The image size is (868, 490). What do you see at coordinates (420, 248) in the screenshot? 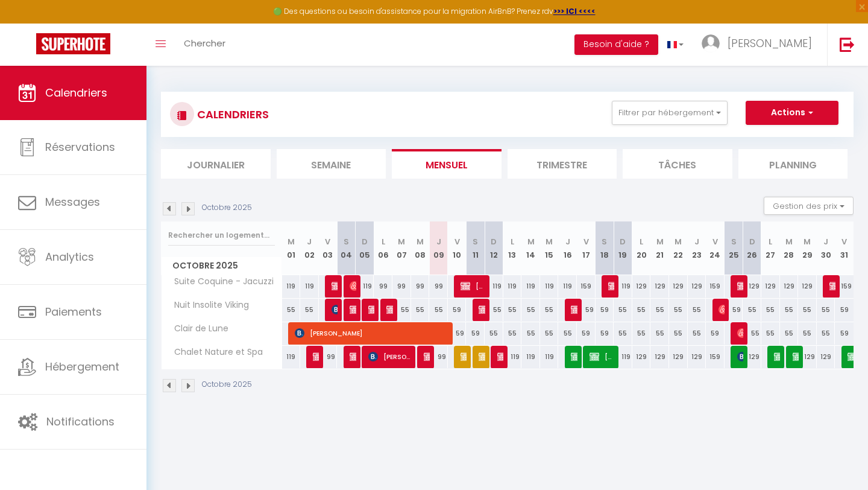
I see `th: 08` at bounding box center [420, 248].